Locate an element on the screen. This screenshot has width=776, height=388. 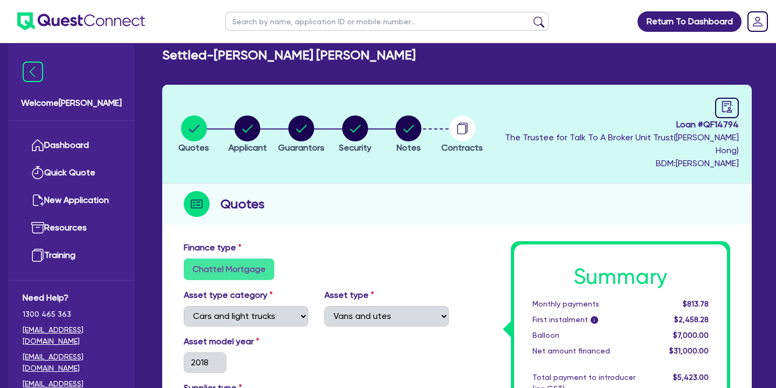
img: step-icon is located at coordinates (197, 204).